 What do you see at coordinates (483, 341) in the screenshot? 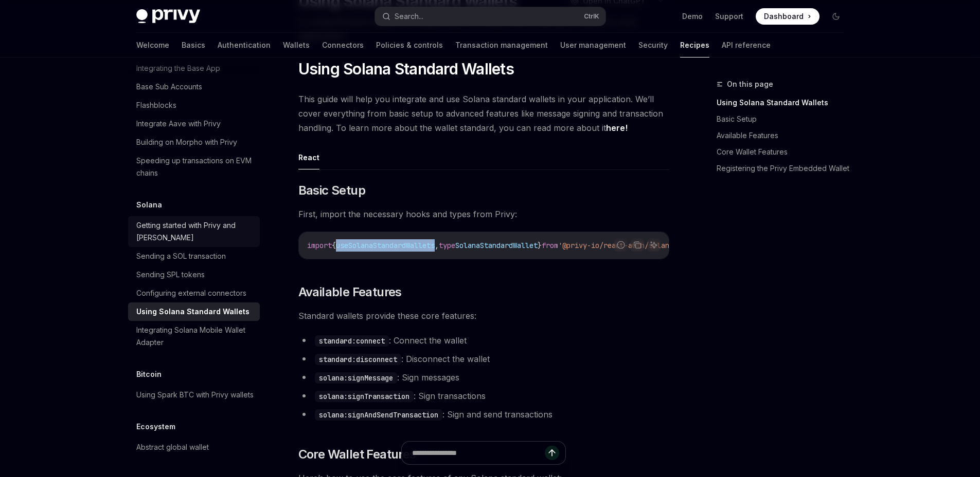
I see `li: : Connect the wallet` at bounding box center [483, 341].